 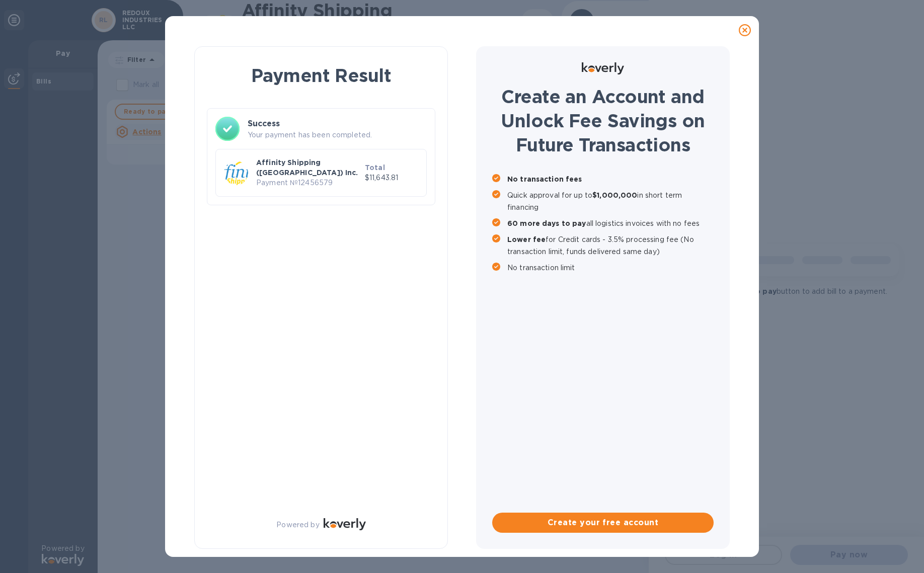 I want to click on p: for Credit cards - 3.5% processing fee (No transaction limit, funds delivered same day), so click(x=610, y=246).